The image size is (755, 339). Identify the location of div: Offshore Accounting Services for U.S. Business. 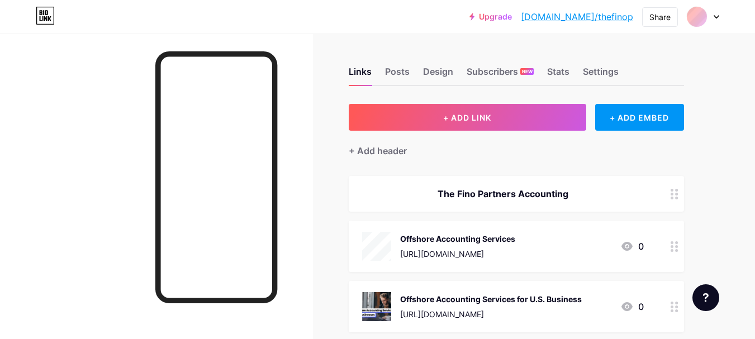
(491, 299).